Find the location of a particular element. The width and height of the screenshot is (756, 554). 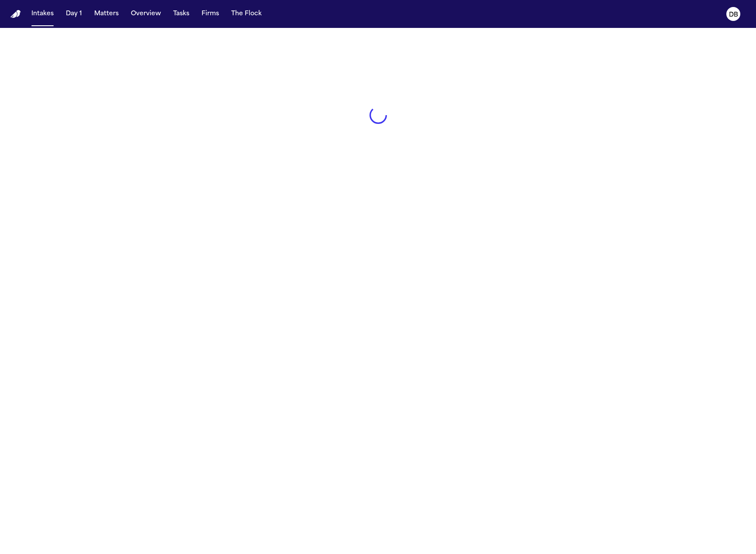

a: Day 1 is located at coordinates (74, 14).